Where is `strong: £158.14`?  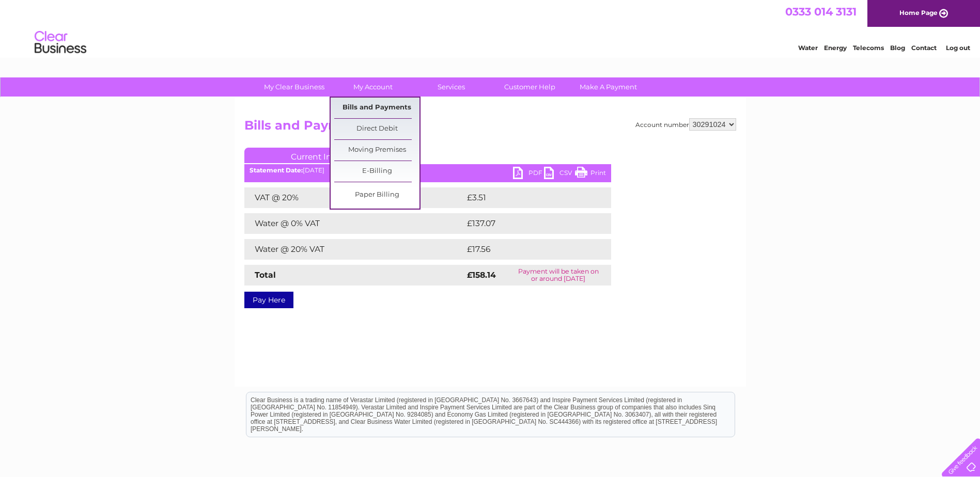
strong: £158.14 is located at coordinates (481, 274).